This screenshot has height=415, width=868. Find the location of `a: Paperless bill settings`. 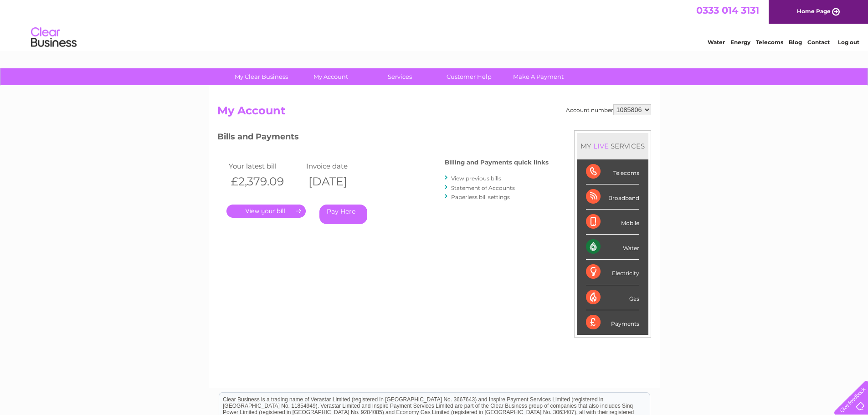

a: Paperless bill settings is located at coordinates (480, 196).